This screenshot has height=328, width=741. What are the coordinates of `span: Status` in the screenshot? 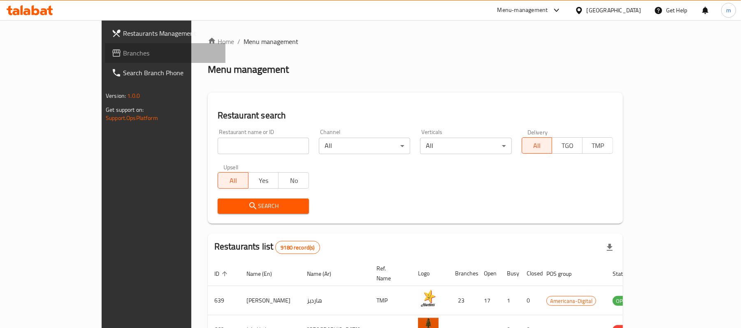 It's located at (626, 274).